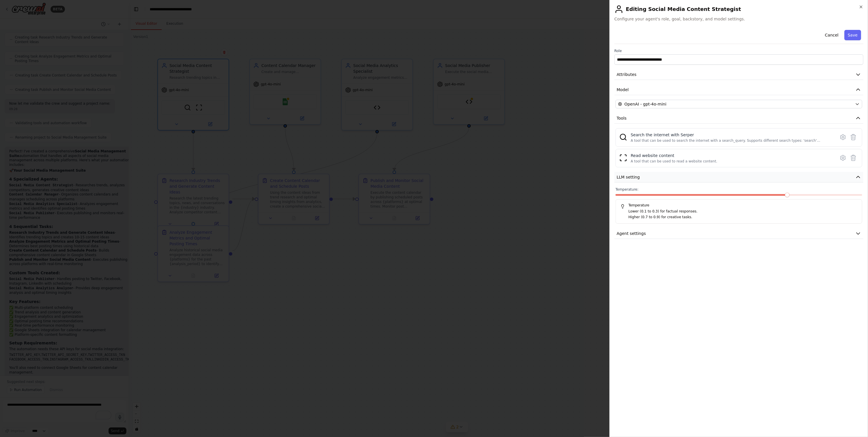 The width and height of the screenshot is (868, 437). Describe the element at coordinates (739, 205) in the screenshot. I see `h5: Temperature` at that location.